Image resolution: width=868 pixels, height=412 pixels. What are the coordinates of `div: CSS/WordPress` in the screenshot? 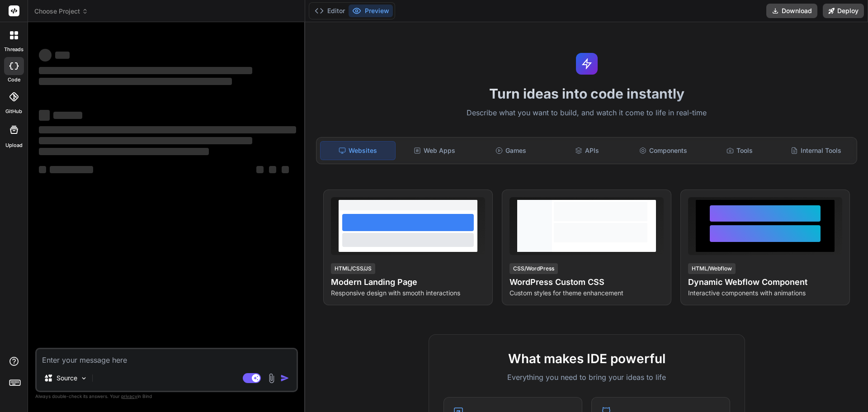 It's located at (533, 269).